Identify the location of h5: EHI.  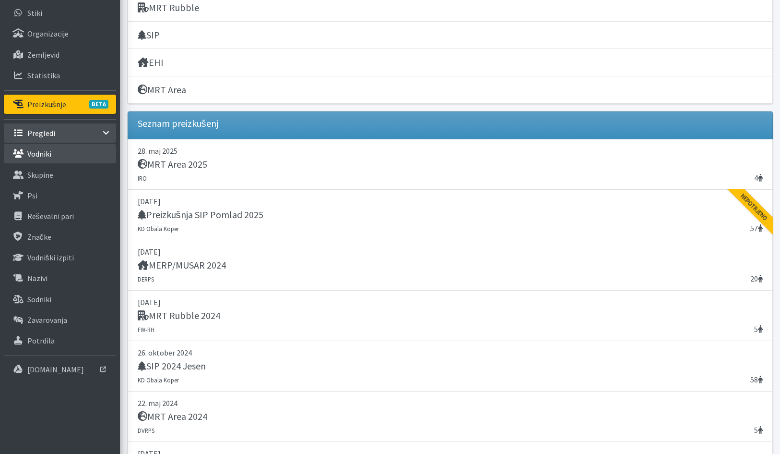
(151, 62).